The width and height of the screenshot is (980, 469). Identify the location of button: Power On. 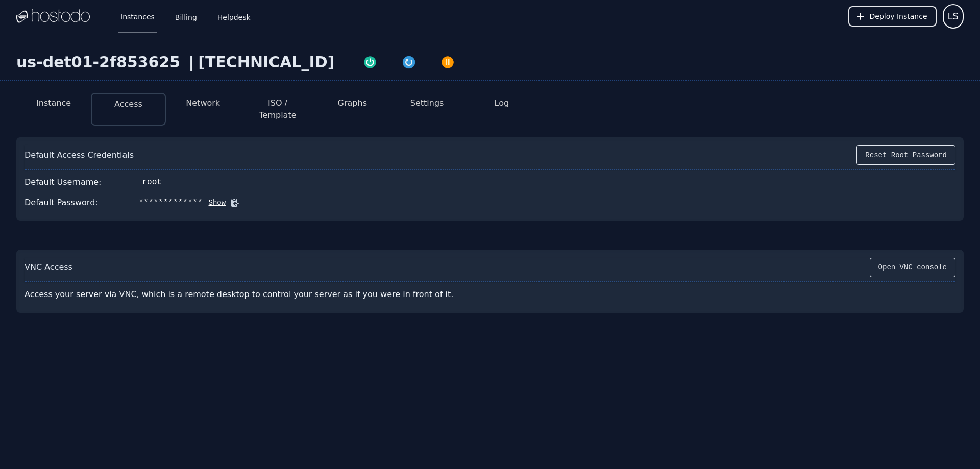
(370, 61).